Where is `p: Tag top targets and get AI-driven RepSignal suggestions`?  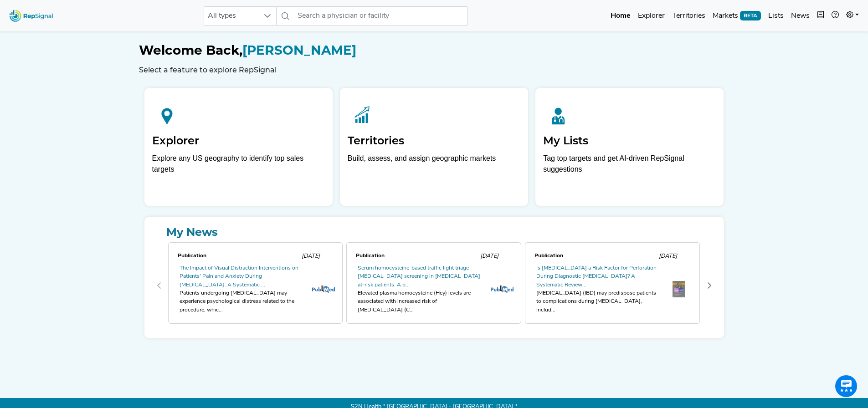
p: Tag top targets and get AI-driven RepSignal suggestions is located at coordinates (629, 167).